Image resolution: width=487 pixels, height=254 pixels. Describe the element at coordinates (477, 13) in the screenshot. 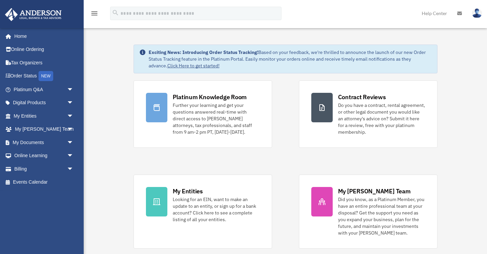

I see `img: User Pic` at that location.